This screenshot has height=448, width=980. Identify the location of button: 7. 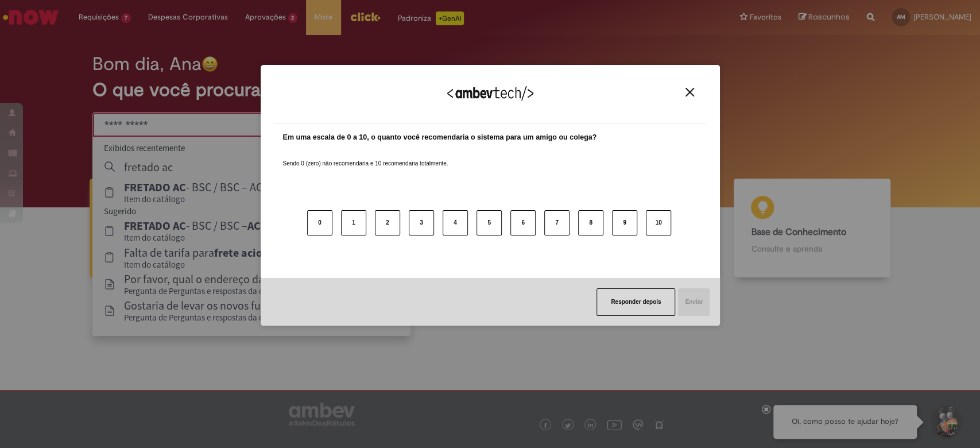
(557, 223).